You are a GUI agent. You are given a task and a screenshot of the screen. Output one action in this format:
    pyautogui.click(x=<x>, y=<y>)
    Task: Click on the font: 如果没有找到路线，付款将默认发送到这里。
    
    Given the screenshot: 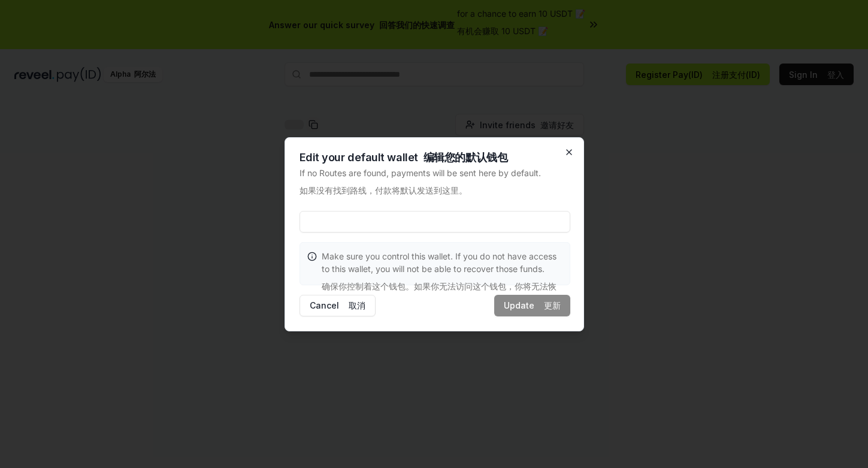 What is the action you would take?
    pyautogui.click(x=384, y=190)
    